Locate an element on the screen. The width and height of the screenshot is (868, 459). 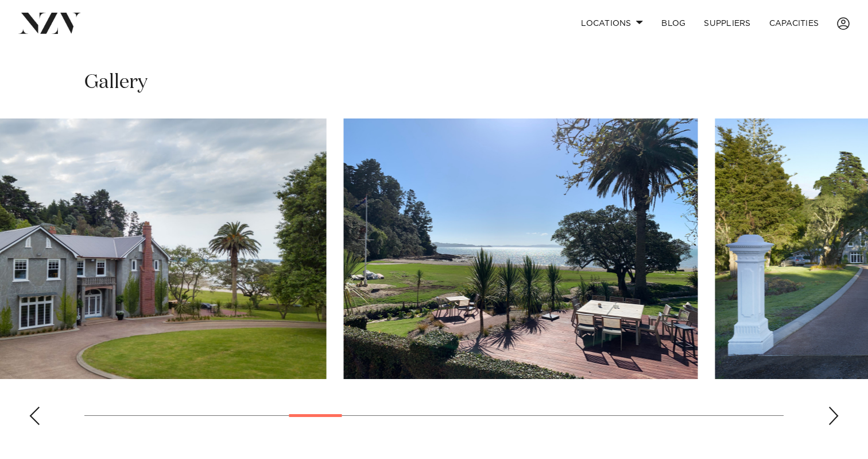
h2: Gallery is located at coordinates (116, 83).